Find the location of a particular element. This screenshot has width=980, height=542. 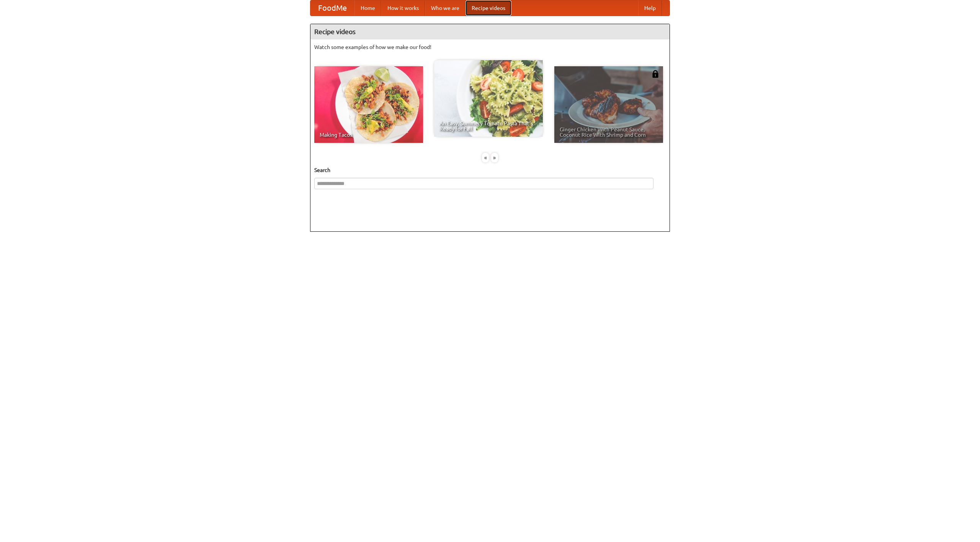

span: Making Tacos is located at coordinates (369, 135).